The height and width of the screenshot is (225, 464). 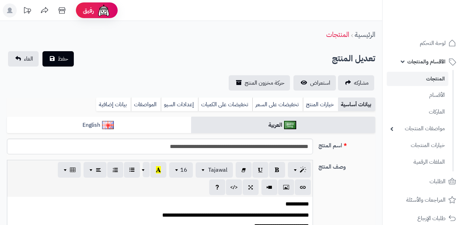 I want to click on span: Tajawal, so click(x=218, y=170).